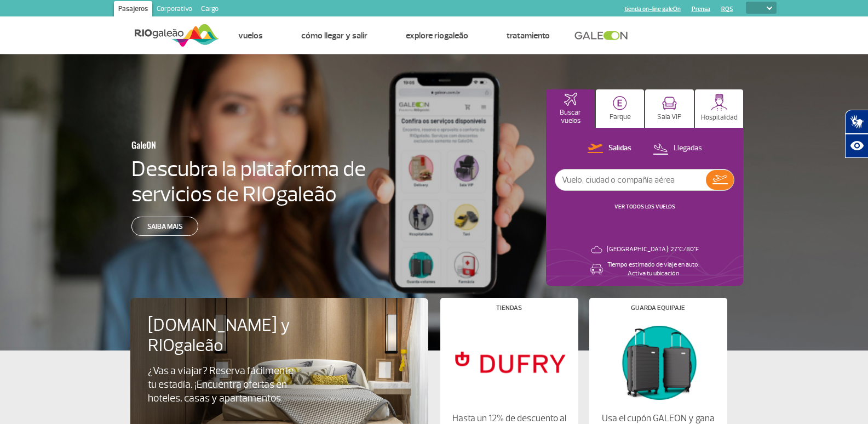 The height and width of the screenshot is (424, 868). What do you see at coordinates (727, 9) in the screenshot?
I see `a: RQS` at bounding box center [727, 9].